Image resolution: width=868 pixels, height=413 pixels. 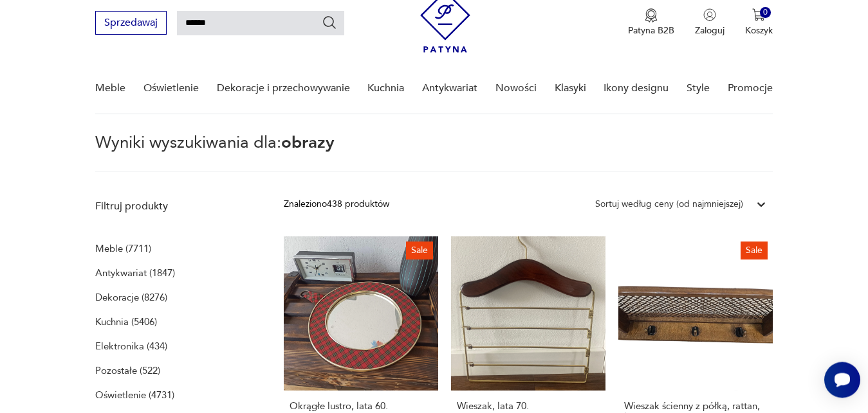 I want to click on p: Pozostałe (522), so click(x=127, y=371).